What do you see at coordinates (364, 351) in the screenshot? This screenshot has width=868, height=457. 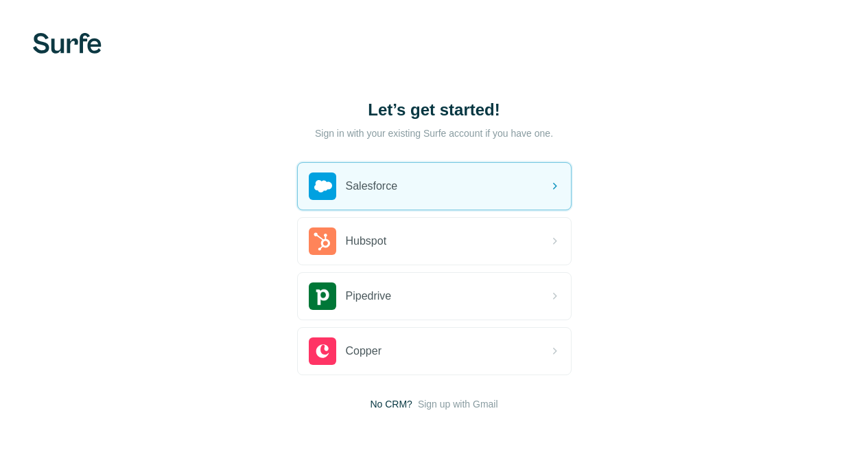 I see `span: Copper` at bounding box center [364, 351].